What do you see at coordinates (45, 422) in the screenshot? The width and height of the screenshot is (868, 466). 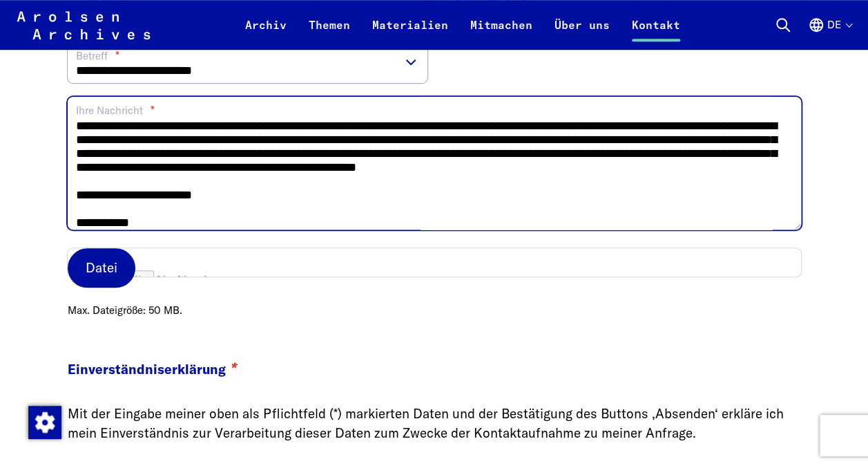 I see `img: Zustimmung ändern` at bounding box center [45, 422].